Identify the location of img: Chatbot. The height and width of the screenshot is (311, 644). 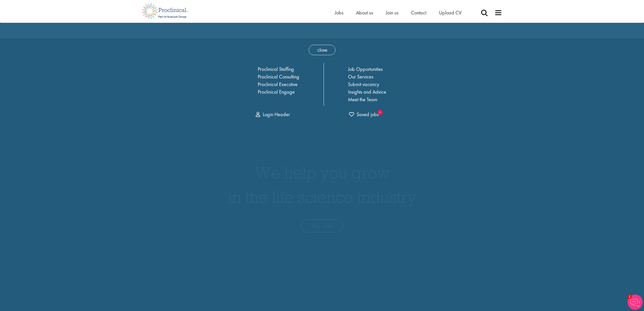
(635, 302).